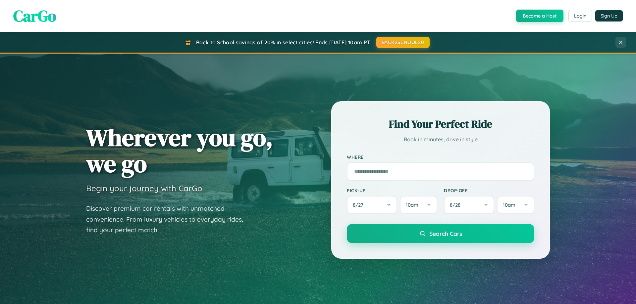 The height and width of the screenshot is (304, 636). Describe the element at coordinates (392, 191) in the screenshot. I see `label: Pick-up` at that location.